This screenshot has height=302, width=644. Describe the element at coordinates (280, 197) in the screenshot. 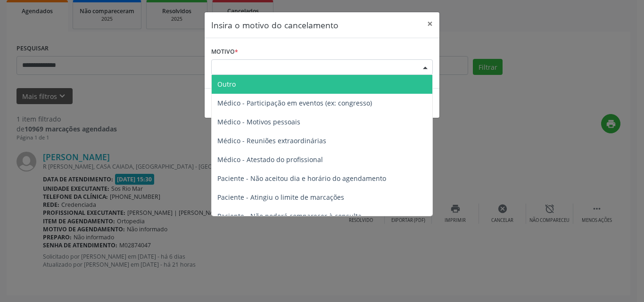

I see `span: Paciente - Atingiu o limite de marcações` at that location.